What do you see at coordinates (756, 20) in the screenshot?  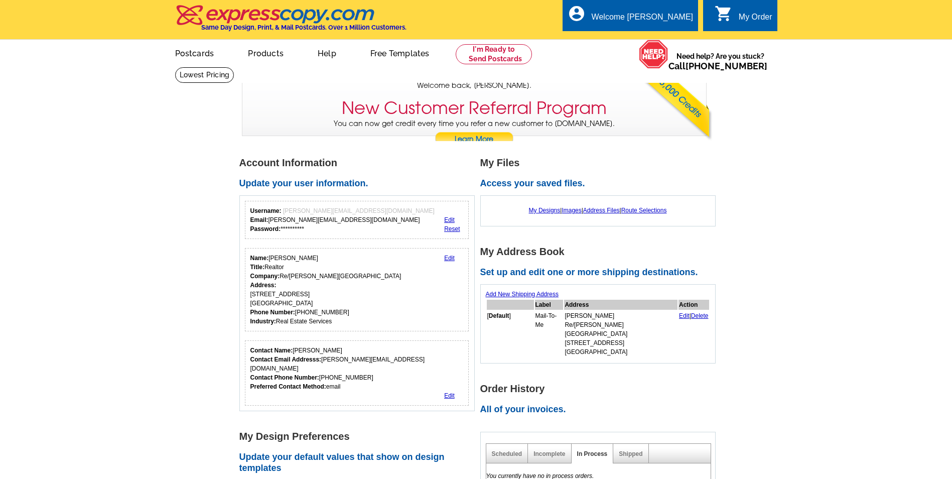 I see `div: My Order` at bounding box center [756, 20].